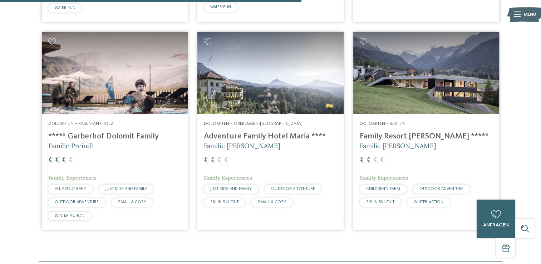  What do you see at coordinates (426, 131) in the screenshot?
I see `a: Familienhotels gesucht? Hier findet ihr die besten! Dolomiten – Sexten Family Resort [PERSON_NAME...` at bounding box center [426, 131].